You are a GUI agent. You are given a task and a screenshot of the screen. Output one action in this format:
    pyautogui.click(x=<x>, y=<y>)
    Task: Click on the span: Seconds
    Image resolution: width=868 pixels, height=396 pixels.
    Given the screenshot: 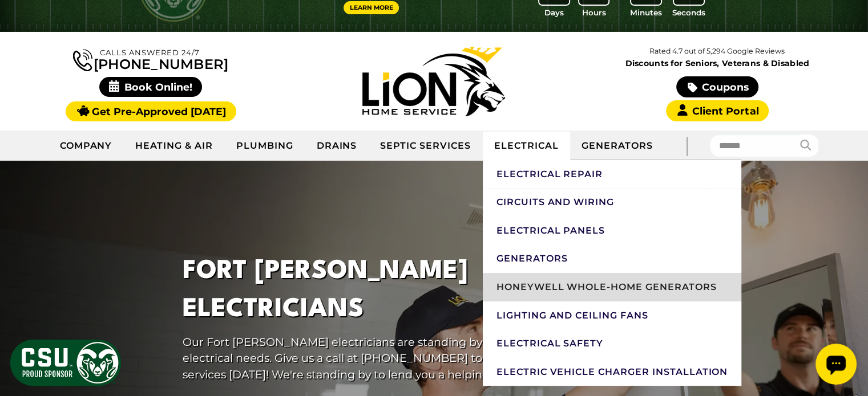 What is the action you would take?
    pyautogui.click(x=688, y=13)
    